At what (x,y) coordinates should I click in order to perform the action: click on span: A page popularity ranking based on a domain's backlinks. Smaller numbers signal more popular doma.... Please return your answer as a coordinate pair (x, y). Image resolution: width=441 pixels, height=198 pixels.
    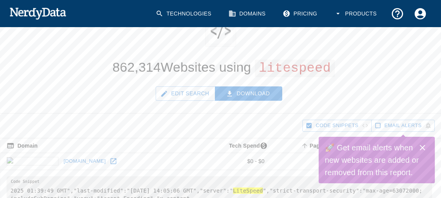
    Looking at the image, I should click on (324, 145).